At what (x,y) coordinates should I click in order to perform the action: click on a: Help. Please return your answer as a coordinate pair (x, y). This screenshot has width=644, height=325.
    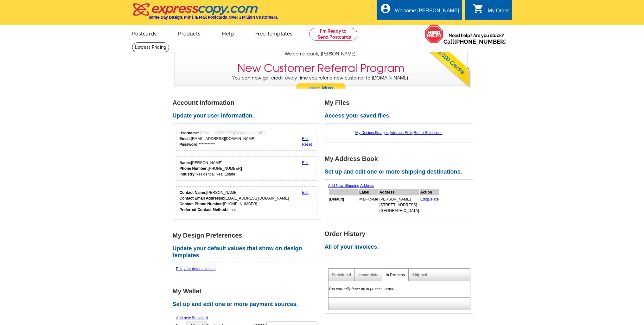
    Looking at the image, I should click on (228, 33).